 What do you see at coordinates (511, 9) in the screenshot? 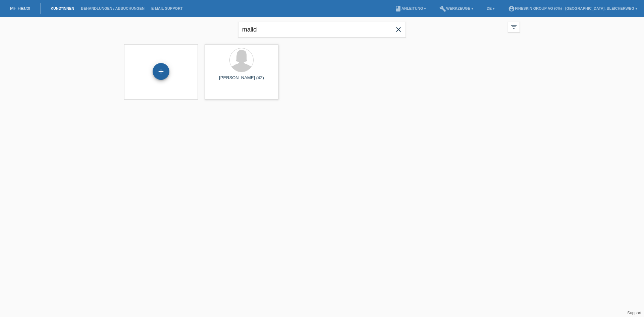
I see `i: account_circle` at bounding box center [511, 9].